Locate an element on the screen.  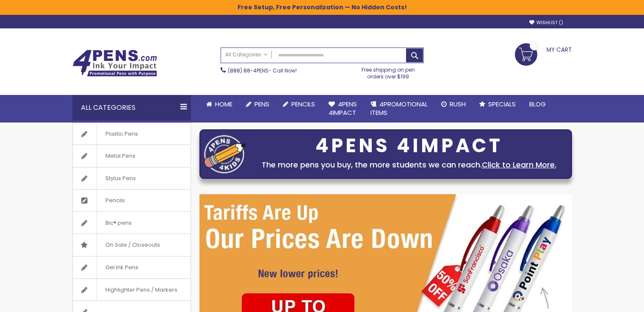
a: Metal Pens is located at coordinates (132, 156).